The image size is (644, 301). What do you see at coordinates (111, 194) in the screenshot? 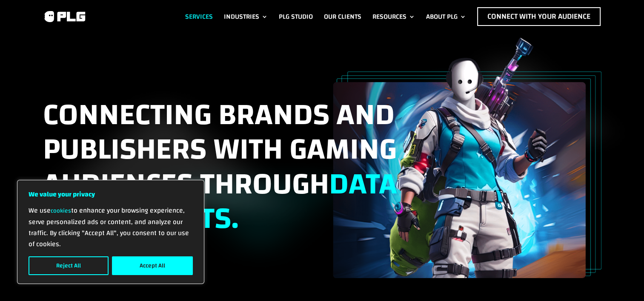
I see `p: We value your privacy` at bounding box center [111, 194].